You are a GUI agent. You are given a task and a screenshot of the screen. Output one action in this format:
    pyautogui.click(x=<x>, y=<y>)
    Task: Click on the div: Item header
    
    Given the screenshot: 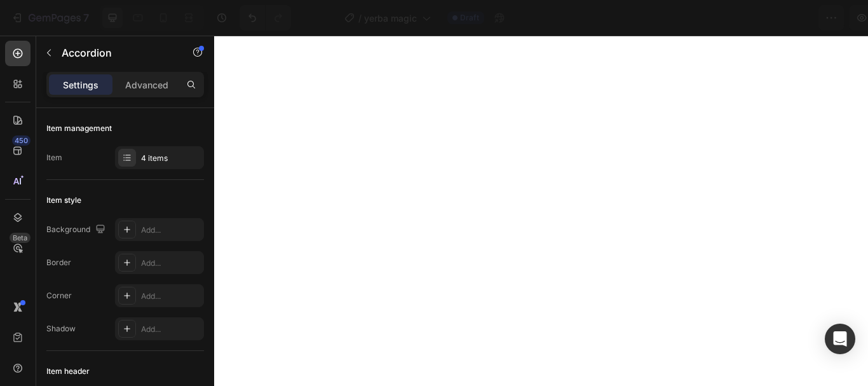 What is the action you would take?
    pyautogui.click(x=68, y=371)
    